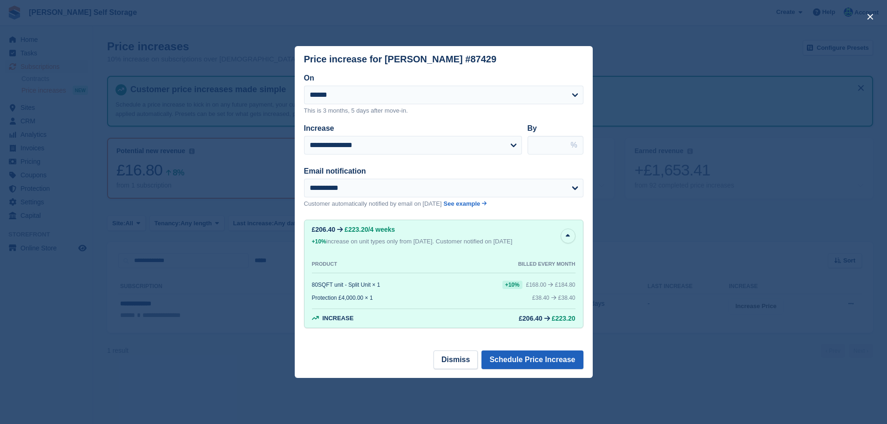  What do you see at coordinates (382, 230) in the screenshot?
I see `span: /4 weeks` at bounding box center [382, 230].